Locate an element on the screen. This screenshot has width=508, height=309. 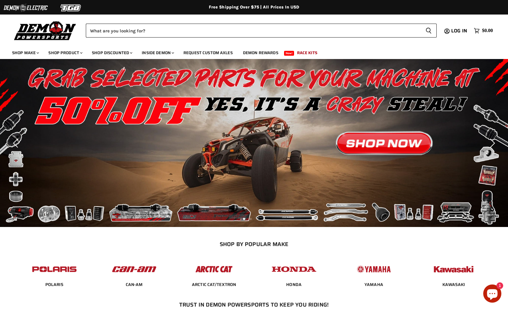
button: Search is located at coordinates (428, 31).